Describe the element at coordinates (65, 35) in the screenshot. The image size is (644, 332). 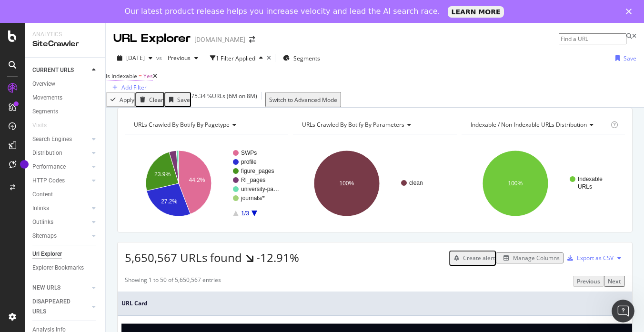
I see `div: Analytics` at that location.